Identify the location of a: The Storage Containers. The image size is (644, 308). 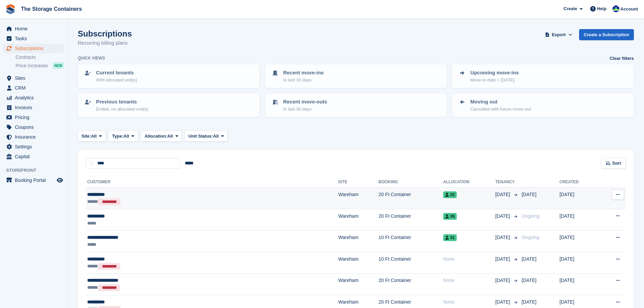
(52, 9).